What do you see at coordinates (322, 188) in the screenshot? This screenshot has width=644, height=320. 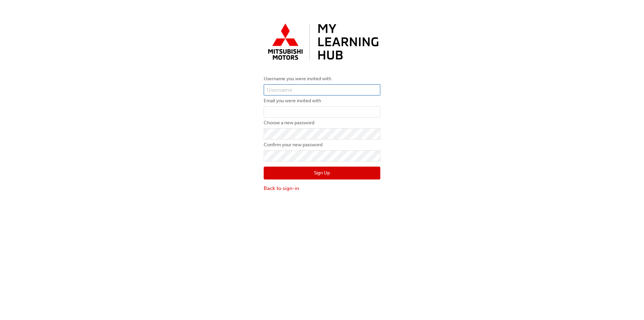 I see `a: Back to sign-in` at bounding box center [322, 188].